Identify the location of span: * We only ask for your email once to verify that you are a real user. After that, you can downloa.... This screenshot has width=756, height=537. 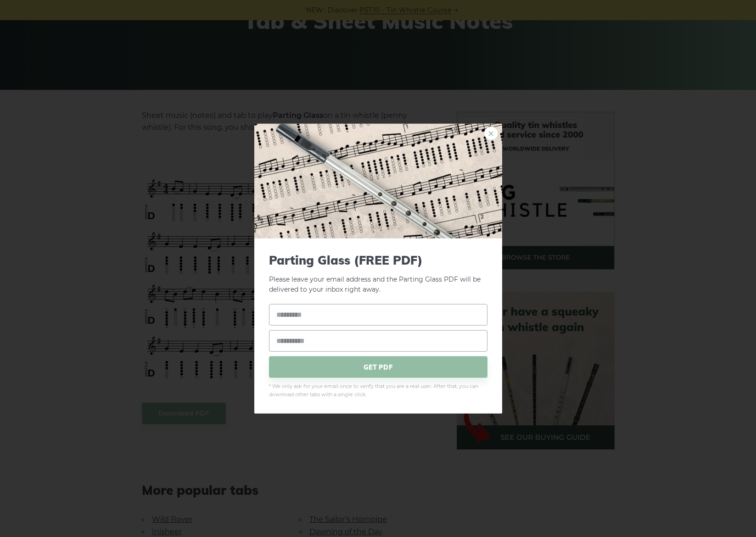
(378, 391).